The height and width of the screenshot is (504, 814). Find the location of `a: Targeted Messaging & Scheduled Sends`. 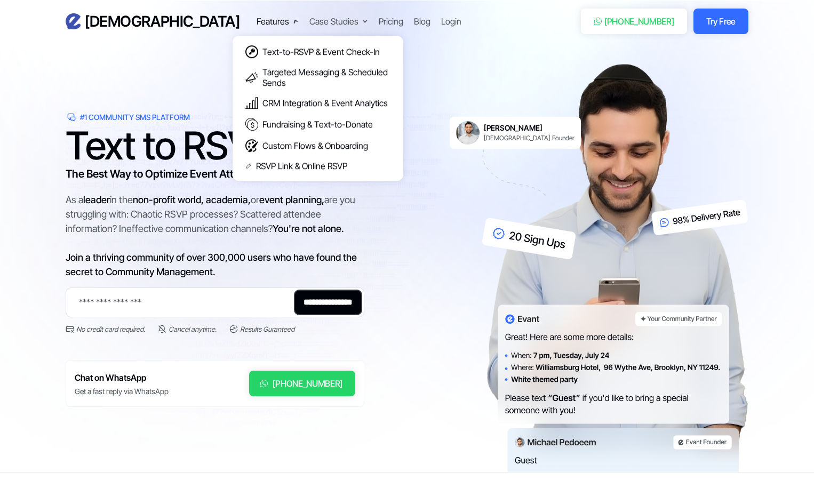

a: Targeted Messaging & Scheduled Sends is located at coordinates (318, 78).